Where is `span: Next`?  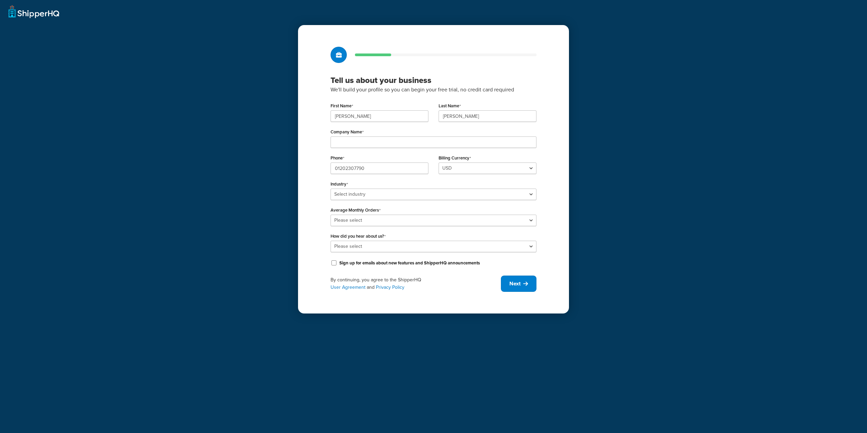
span: Next is located at coordinates (515, 284).